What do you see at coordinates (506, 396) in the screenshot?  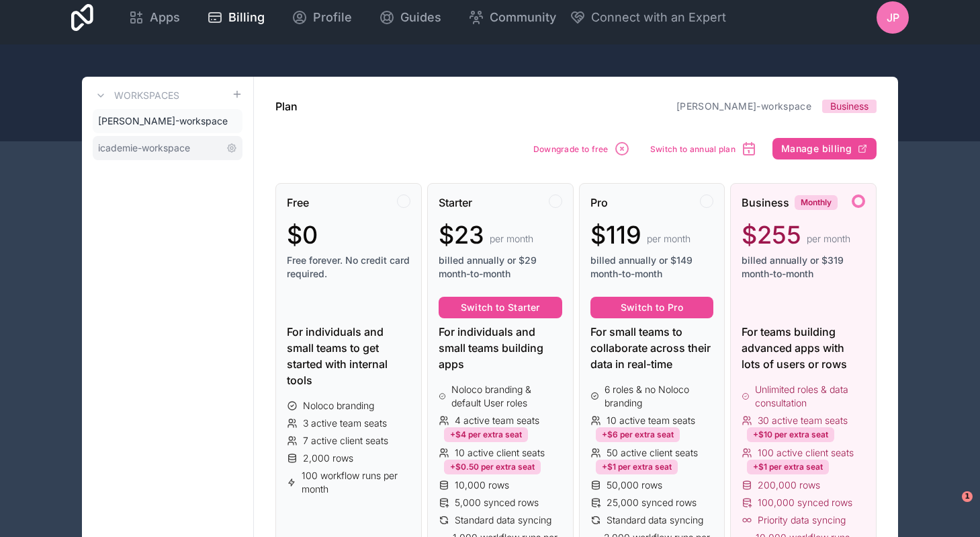 I see `span: Noloco branding & default User roles` at bounding box center [506, 396].